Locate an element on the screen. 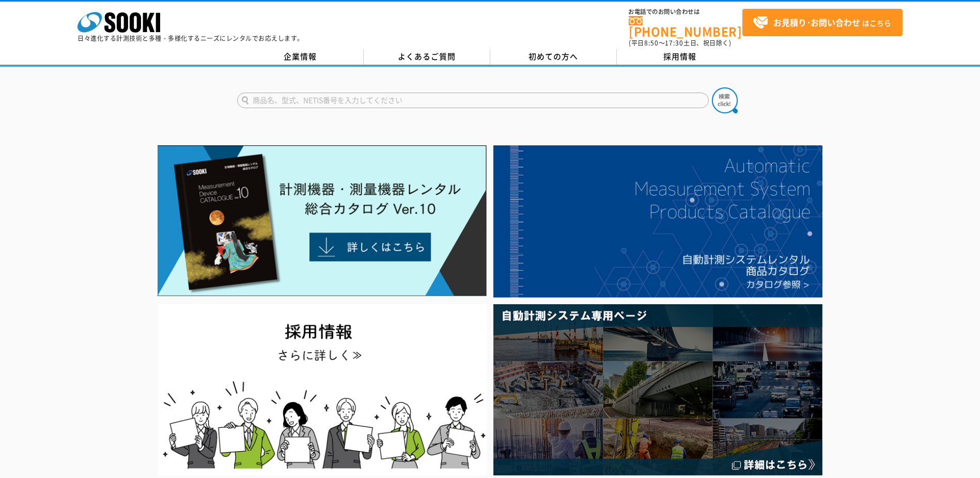  a: 初めての方へ is located at coordinates (554, 57).